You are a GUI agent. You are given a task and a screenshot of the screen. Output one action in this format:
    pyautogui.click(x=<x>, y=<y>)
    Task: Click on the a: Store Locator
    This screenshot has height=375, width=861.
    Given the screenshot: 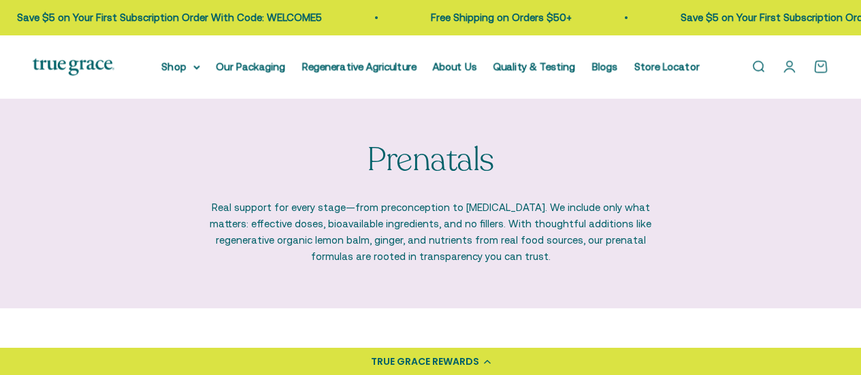 What is the action you would take?
    pyautogui.click(x=667, y=66)
    